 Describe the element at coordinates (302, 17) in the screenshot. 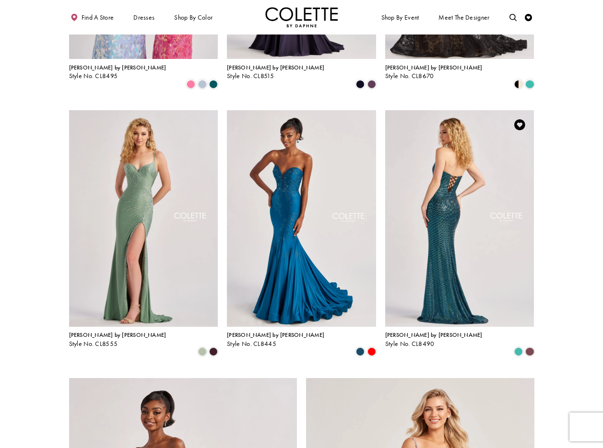

I see `a: Visit Home Page` at that location.